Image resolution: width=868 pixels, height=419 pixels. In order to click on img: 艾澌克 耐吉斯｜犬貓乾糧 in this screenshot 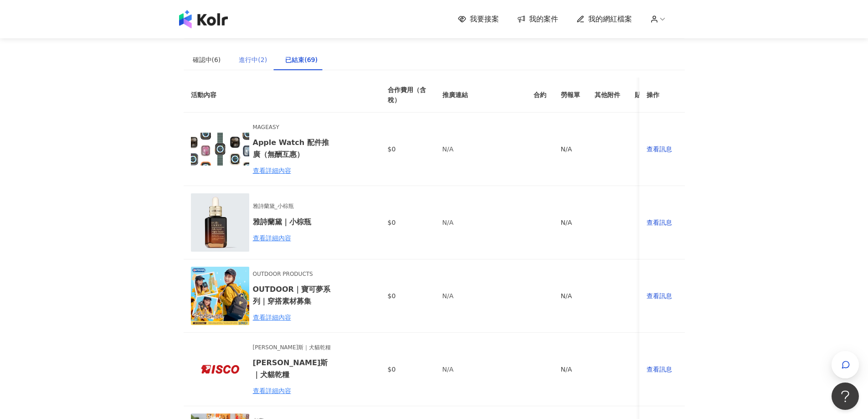, I will do `click(220, 370)`.